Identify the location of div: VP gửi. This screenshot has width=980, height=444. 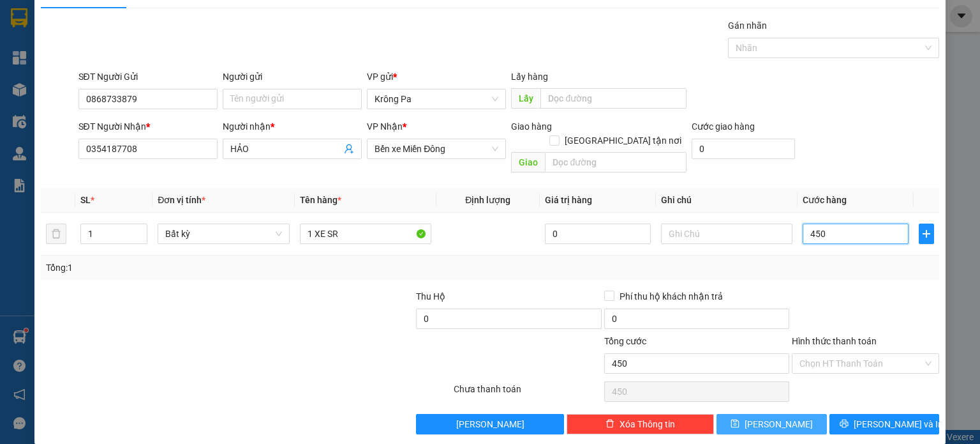
(436, 76).